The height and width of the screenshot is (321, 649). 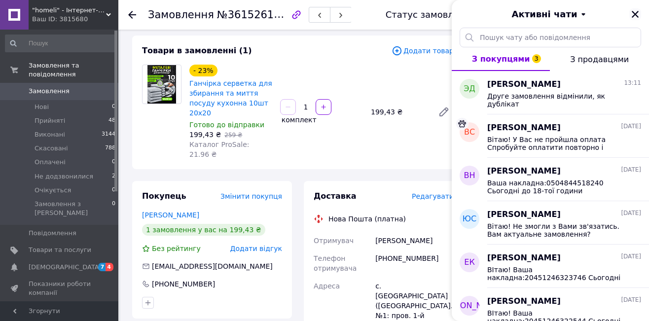 What do you see at coordinates (367, 219) in the screenshot?
I see `div: Нова Пошта (платна)` at bounding box center [367, 219].